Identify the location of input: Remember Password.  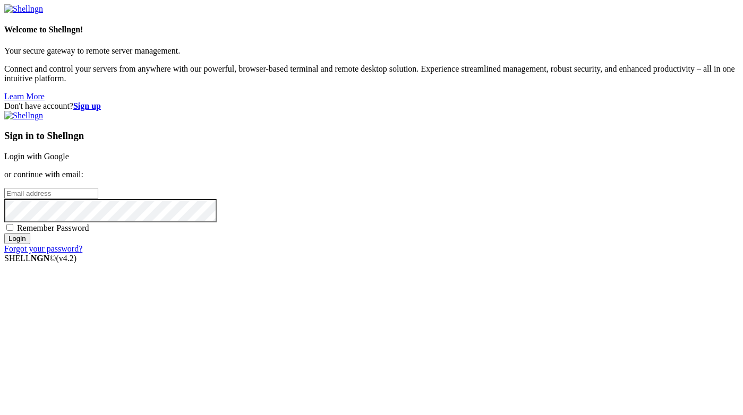
(10, 227).